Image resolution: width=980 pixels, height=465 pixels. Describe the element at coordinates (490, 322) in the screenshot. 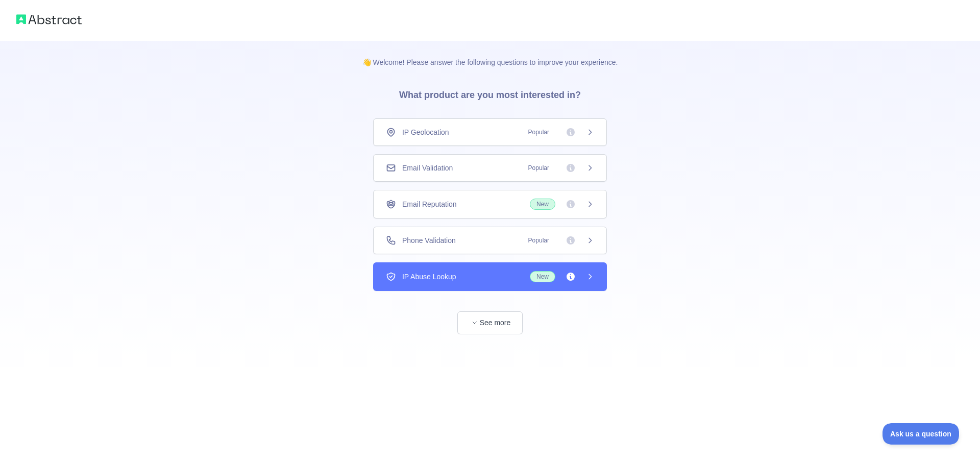

I see `button: See more` at that location.